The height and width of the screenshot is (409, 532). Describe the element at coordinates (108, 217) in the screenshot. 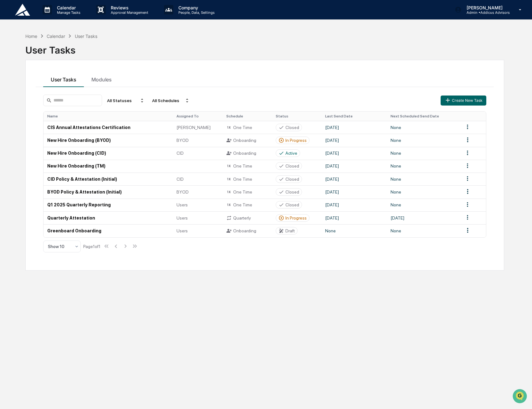

I see `td: Quarterly Attestation` at that location.